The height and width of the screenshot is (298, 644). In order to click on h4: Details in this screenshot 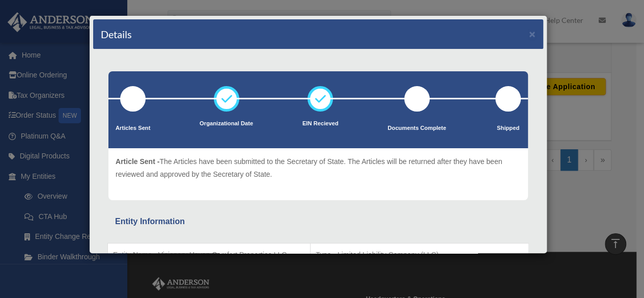, I will do `click(116, 34)`.